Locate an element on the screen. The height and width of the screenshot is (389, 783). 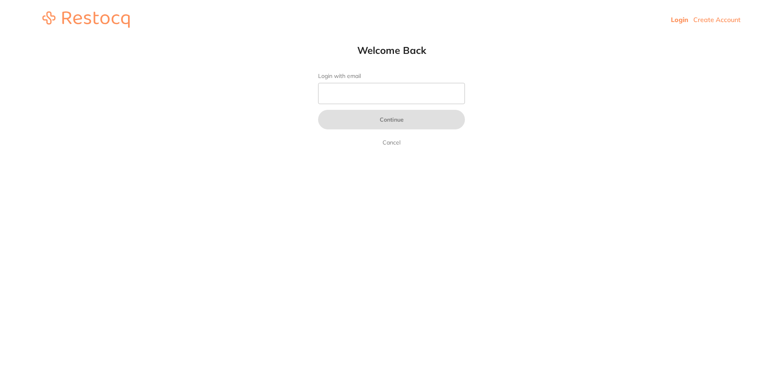
img: restocq_logo.svg is located at coordinates (86, 20).